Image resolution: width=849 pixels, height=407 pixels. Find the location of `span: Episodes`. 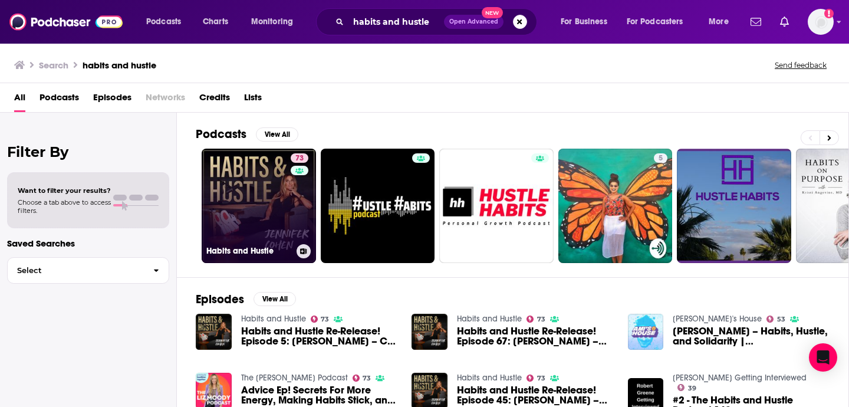

span: Episodes is located at coordinates (112, 100).